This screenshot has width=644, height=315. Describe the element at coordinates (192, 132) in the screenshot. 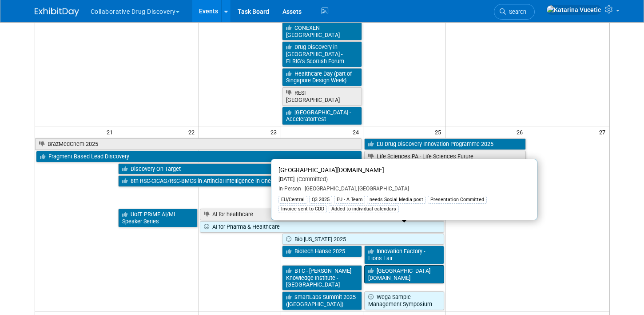

I see `span: 22` at that location.